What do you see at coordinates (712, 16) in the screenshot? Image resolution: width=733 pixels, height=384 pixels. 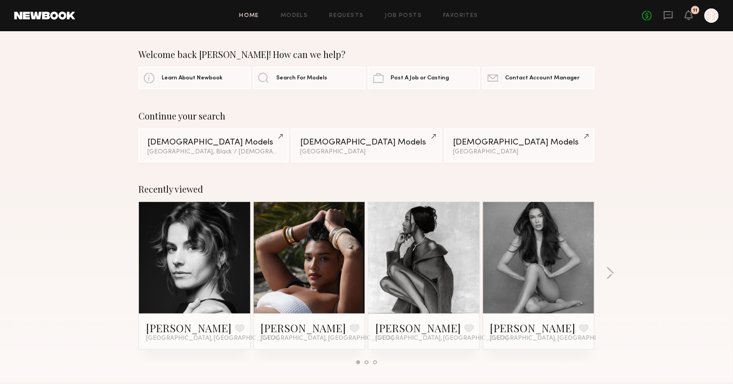 I see `a: J` at bounding box center [712, 16].